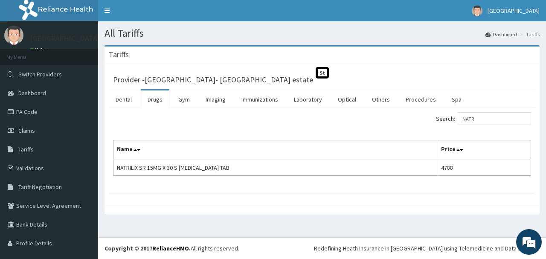 Image resolution: width=546 pixels, height=259 pixels. What do you see at coordinates (308, 99) in the screenshot?
I see `a: Laboratory` at bounding box center [308, 99].